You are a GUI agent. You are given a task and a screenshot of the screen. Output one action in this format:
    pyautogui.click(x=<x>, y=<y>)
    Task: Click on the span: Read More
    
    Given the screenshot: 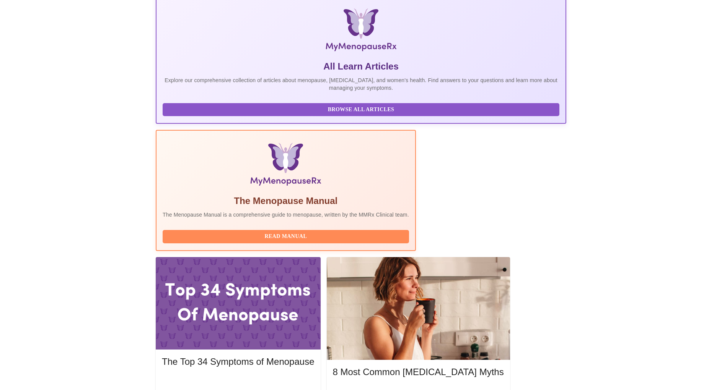 What is the action you would take?
    pyautogui.click(x=238, y=382)
    